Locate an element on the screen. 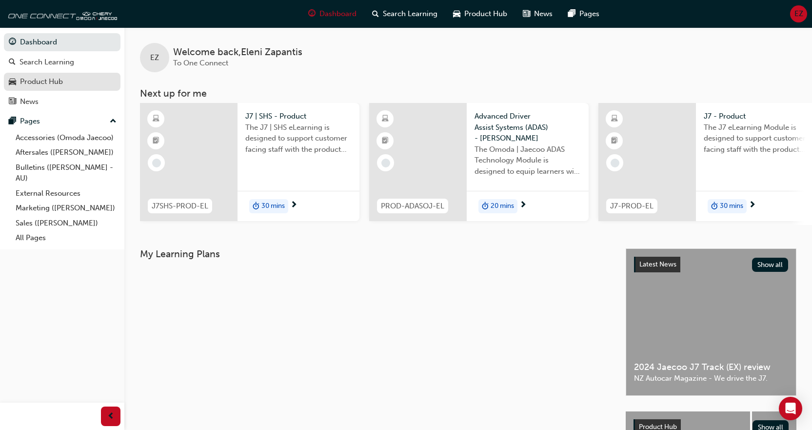 This screenshot has width=812, height=430. span: J7 - Product is located at coordinates (757, 116).